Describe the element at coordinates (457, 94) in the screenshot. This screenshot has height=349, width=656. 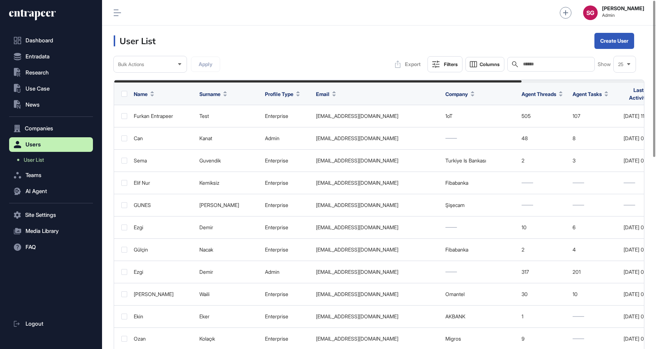
I see `span: Company` at that location.